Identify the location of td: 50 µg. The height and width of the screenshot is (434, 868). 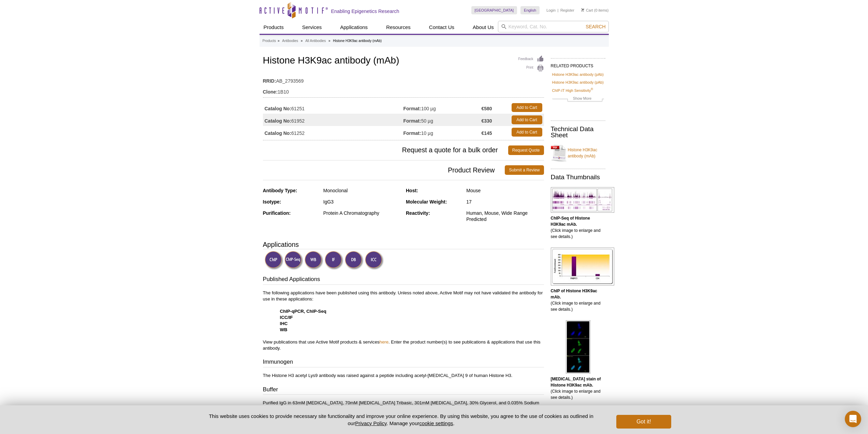
(443, 120).